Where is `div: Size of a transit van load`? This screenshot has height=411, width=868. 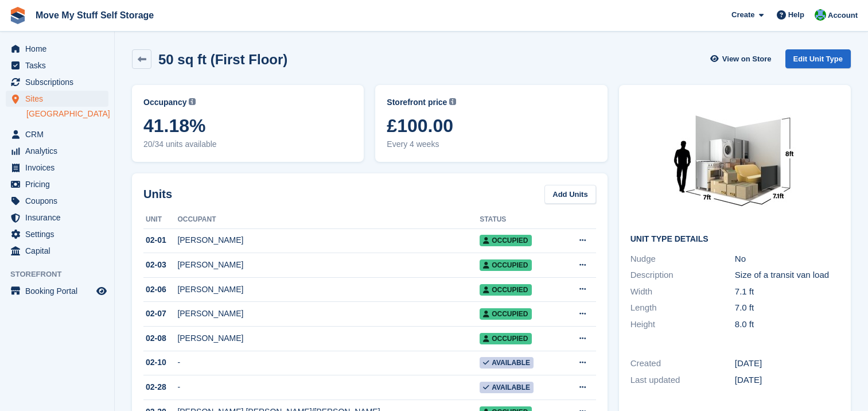
div: Size of a transit van load is located at coordinates (787, 275).